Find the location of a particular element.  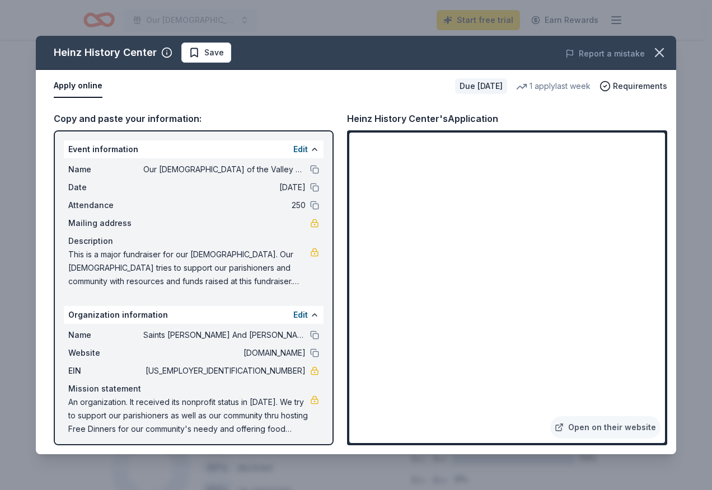

span: Attendance is located at coordinates (106, 205).